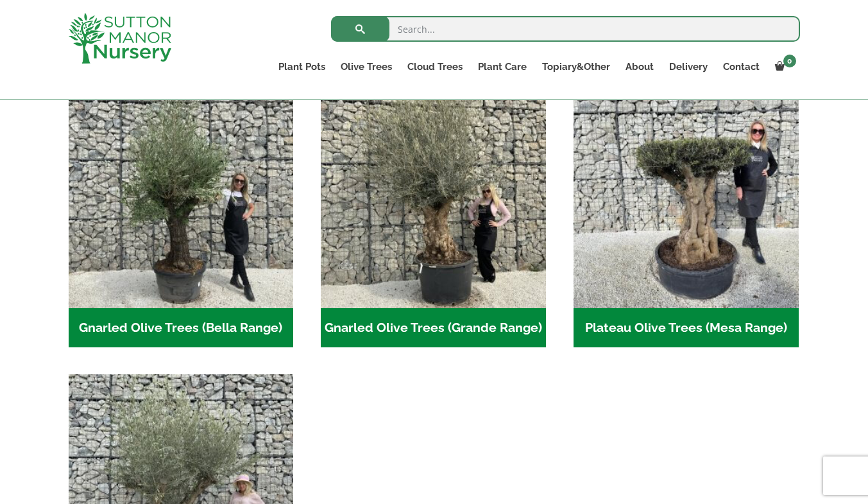  Describe the element at coordinates (741, 67) in the screenshot. I see `a: Contact` at that location.